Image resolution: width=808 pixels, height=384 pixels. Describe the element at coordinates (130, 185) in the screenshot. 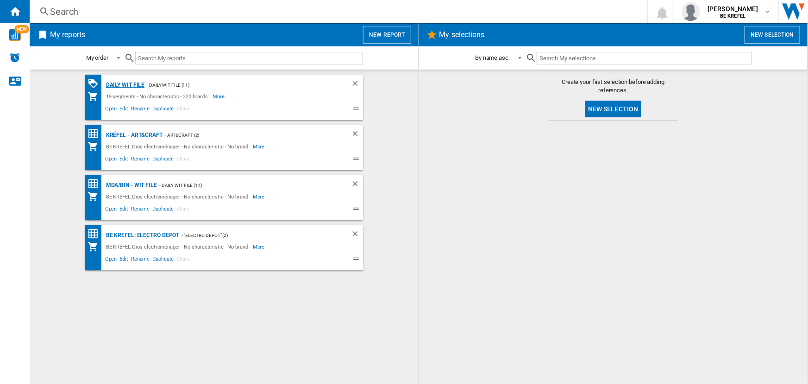

I see `div: MDA/BIN - WIT file` at that location.